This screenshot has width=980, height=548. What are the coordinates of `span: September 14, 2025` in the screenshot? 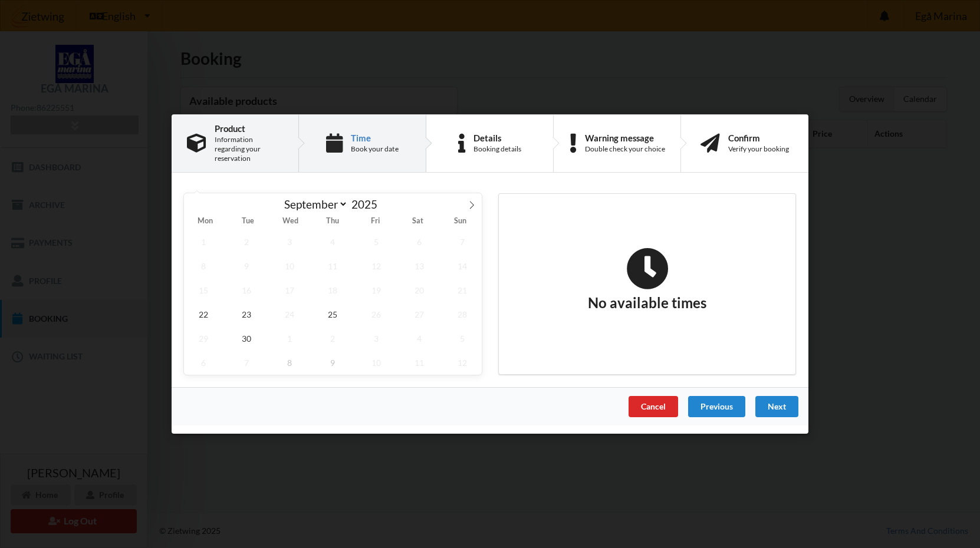 It's located at (462, 266).